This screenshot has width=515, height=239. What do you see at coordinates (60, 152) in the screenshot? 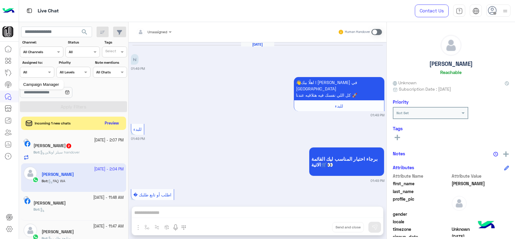
I see `span: سيلز اونلاين handover` at bounding box center [60, 152].